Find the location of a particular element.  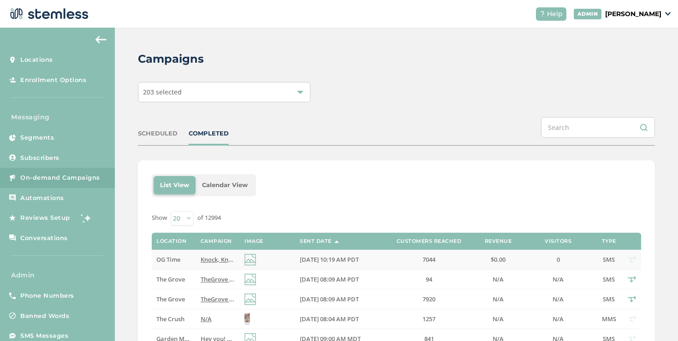

label: 0 is located at coordinates (558, 260).